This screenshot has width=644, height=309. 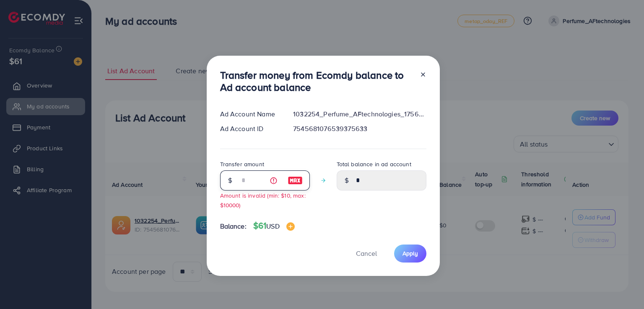 What do you see at coordinates (410, 253) in the screenshot?
I see `span: Apply` at bounding box center [410, 253].